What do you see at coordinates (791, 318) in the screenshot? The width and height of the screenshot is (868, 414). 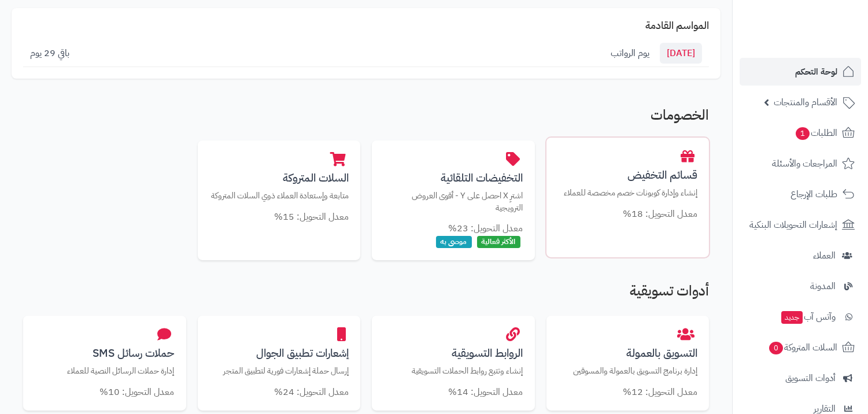 I see `span: جديد` at bounding box center [791, 318].